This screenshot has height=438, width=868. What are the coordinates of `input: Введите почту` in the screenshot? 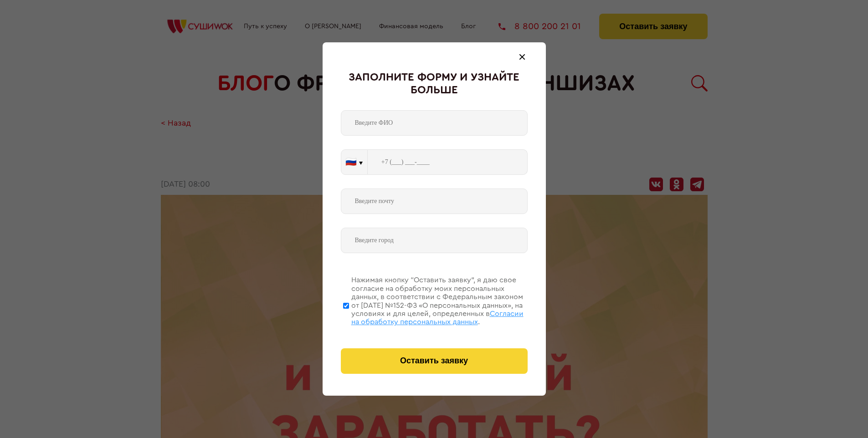 It's located at (434, 202).